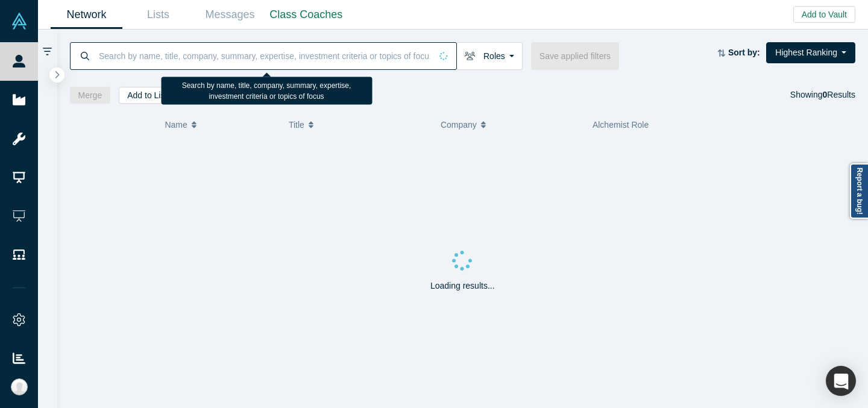  What do you see at coordinates (86, 15) in the screenshot?
I see `a: Network` at bounding box center [86, 15].